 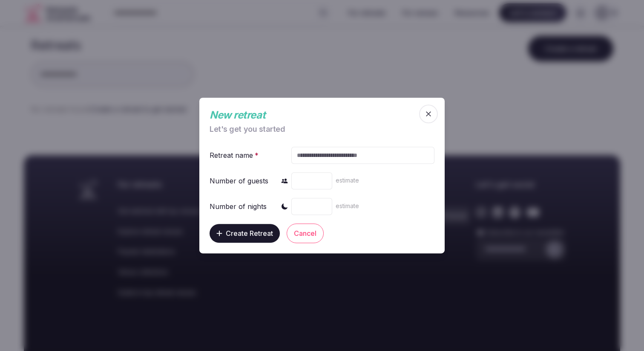 What do you see at coordinates (239, 181) in the screenshot?
I see `div: Number of guests` at bounding box center [239, 181].